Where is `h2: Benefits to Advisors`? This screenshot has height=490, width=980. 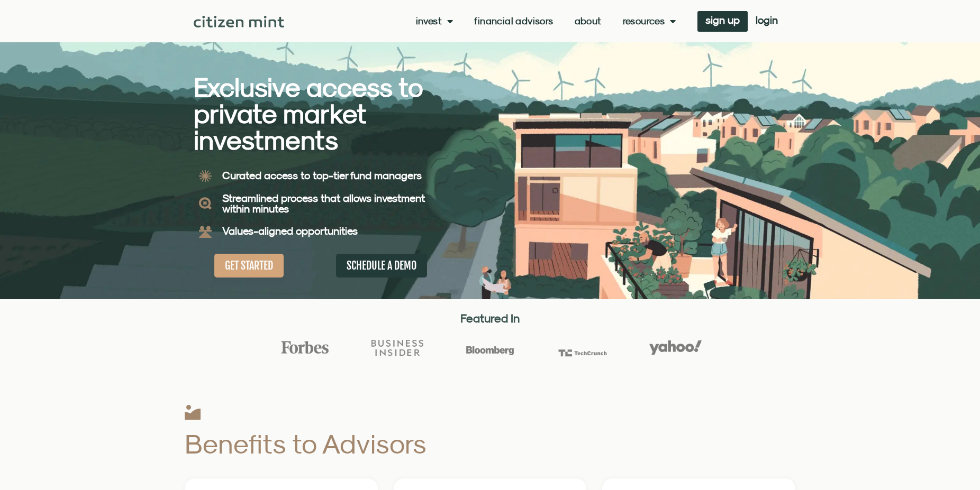 h2: Benefits to Advisors is located at coordinates (384, 444).